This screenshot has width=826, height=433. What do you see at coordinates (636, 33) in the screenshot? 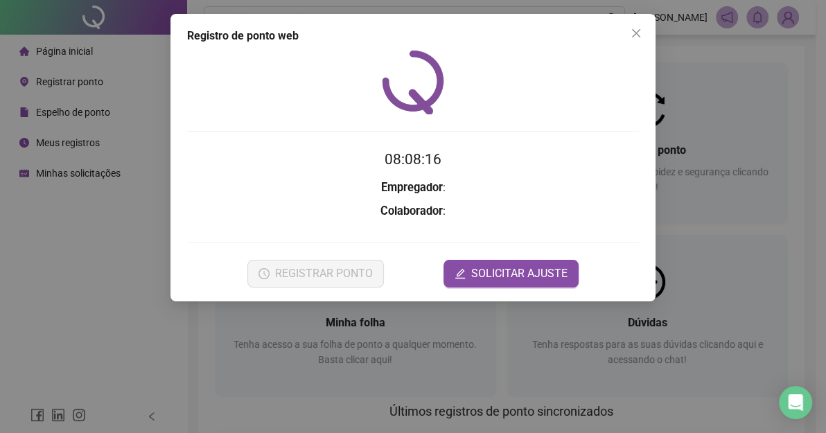
I see `span: close` at bounding box center [636, 33].